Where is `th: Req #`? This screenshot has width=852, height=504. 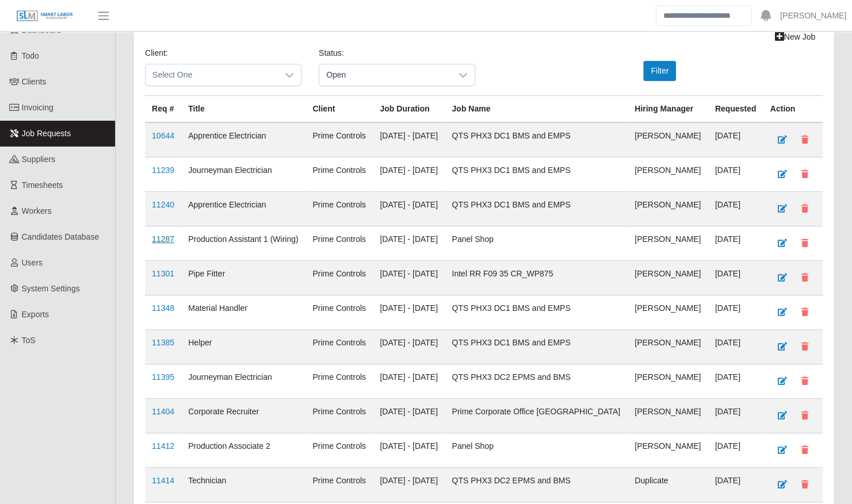
th: Req # is located at coordinates (163, 109).